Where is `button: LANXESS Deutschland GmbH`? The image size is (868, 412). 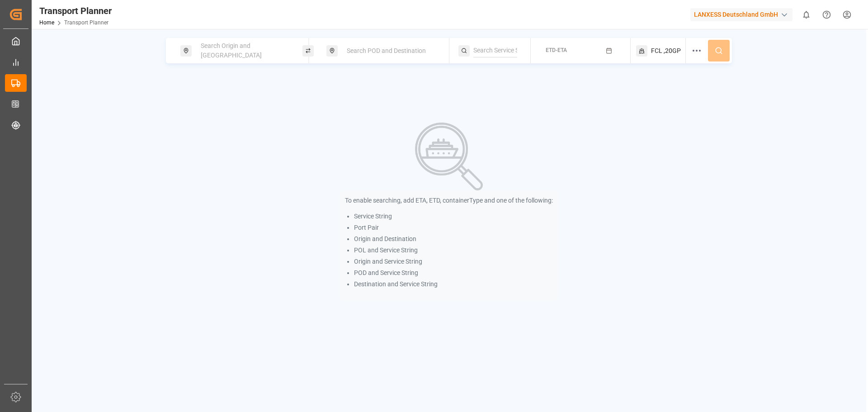
button: LANXESS Deutschland GmbH is located at coordinates (743, 15).